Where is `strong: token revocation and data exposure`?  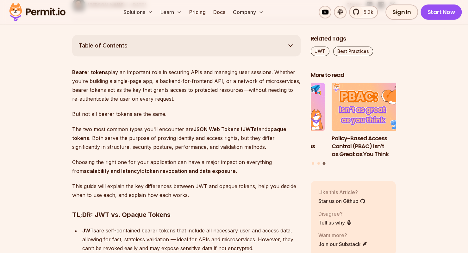 strong: token revocation and data exposure is located at coordinates (190, 171).